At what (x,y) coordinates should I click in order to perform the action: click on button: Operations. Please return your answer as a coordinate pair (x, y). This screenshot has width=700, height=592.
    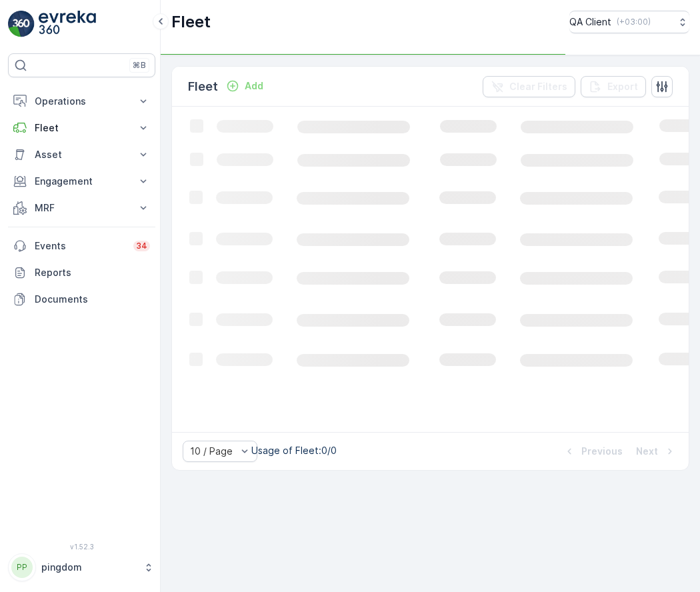
    Looking at the image, I should click on (81, 102).